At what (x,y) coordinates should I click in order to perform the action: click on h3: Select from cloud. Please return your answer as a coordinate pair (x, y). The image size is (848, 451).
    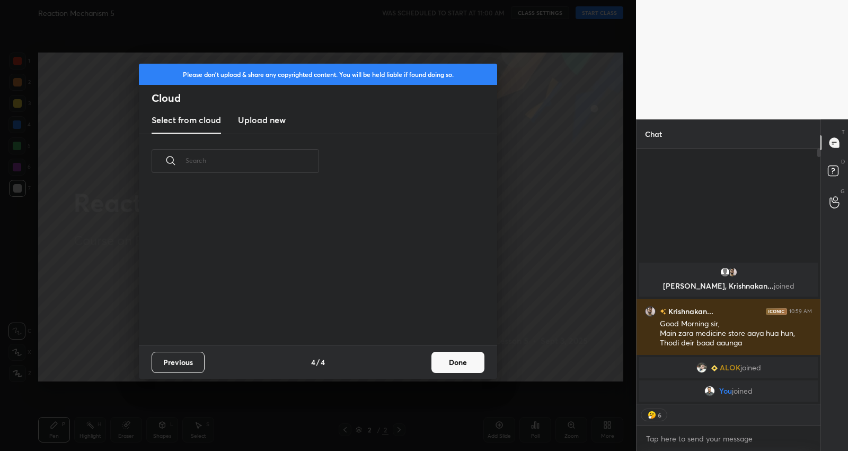
    Looking at the image, I should click on (186, 120).